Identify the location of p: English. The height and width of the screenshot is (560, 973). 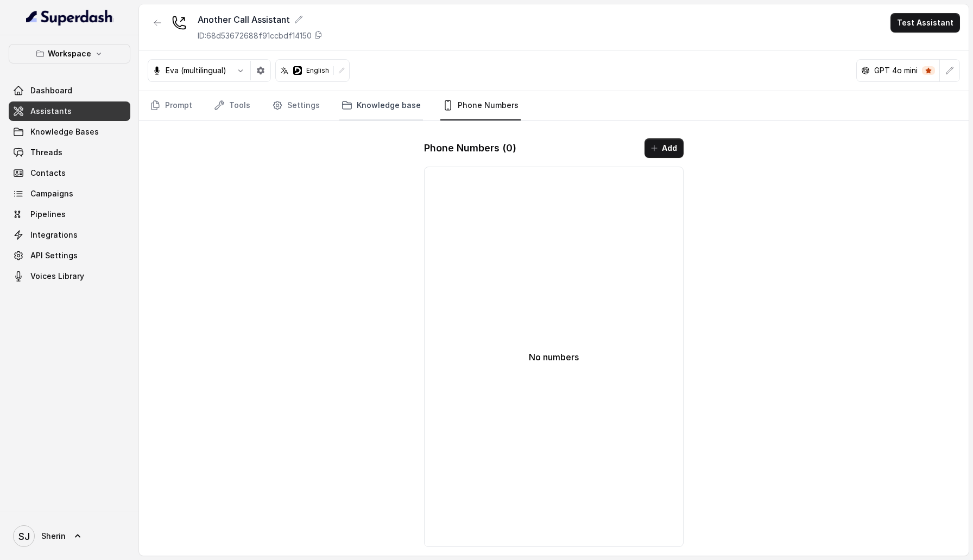
(318, 71).